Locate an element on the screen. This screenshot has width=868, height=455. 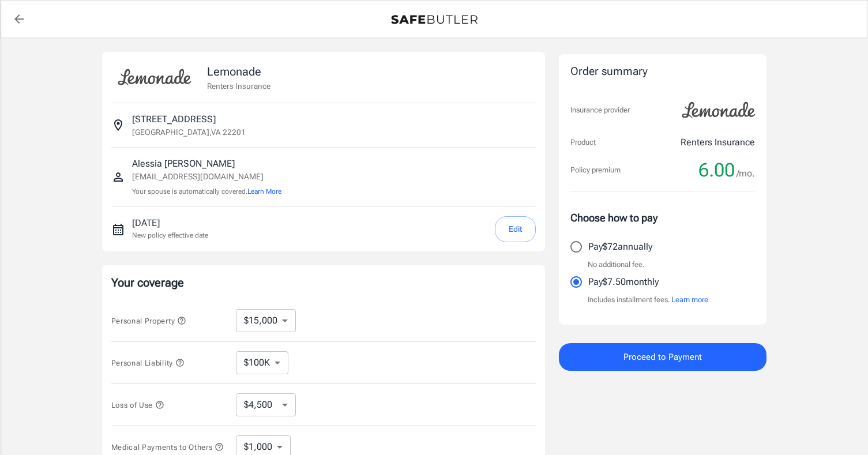
span: 6.00 is located at coordinates (716, 170).